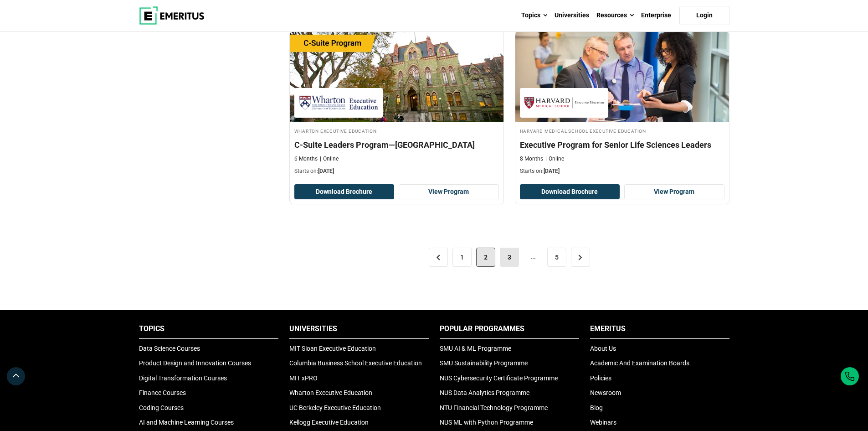  I want to click on a: Login, so click(704, 15).